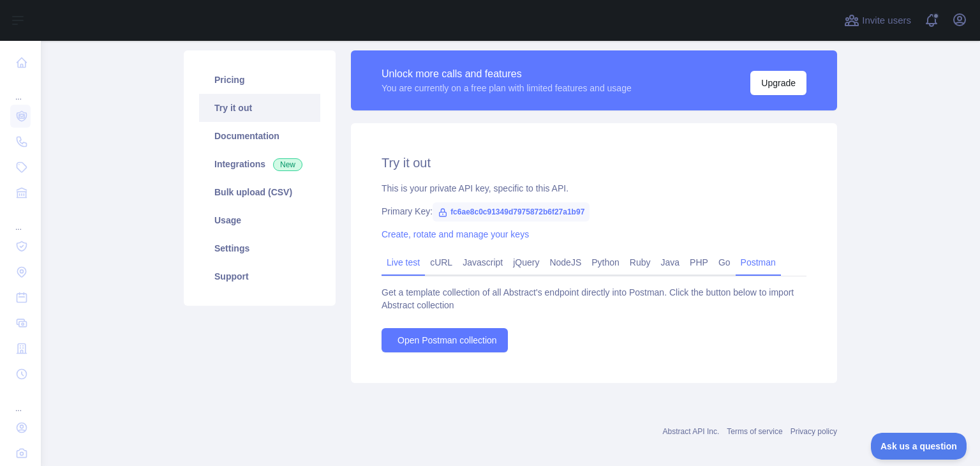  I want to click on a: cURL, so click(441, 263).